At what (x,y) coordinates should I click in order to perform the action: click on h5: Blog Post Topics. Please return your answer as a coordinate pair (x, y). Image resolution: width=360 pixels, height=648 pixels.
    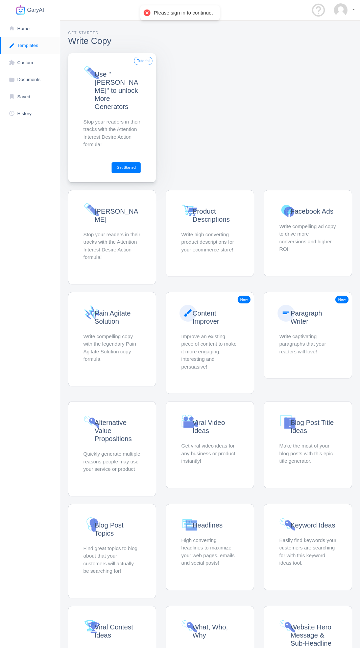
    Looking at the image, I should click on (117, 529).